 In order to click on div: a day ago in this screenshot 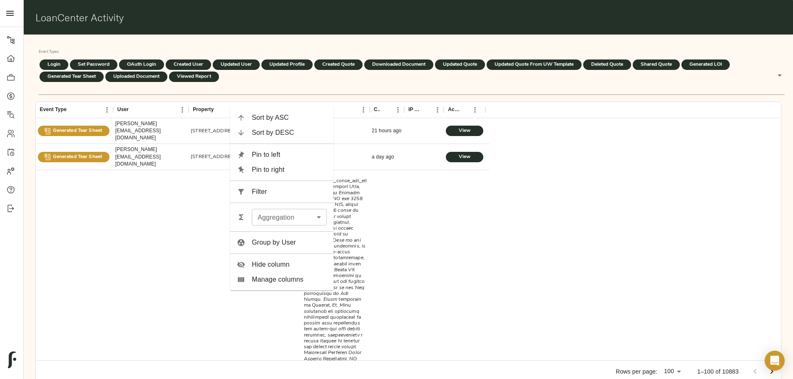, I will do `click(383, 157)`.